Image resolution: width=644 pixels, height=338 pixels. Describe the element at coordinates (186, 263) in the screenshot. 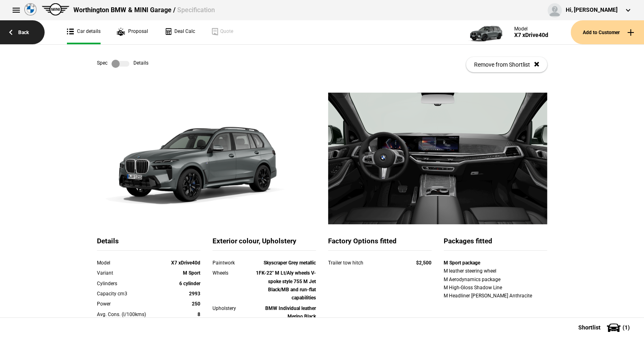

I see `strong: X7 xDrive40d` at that location.